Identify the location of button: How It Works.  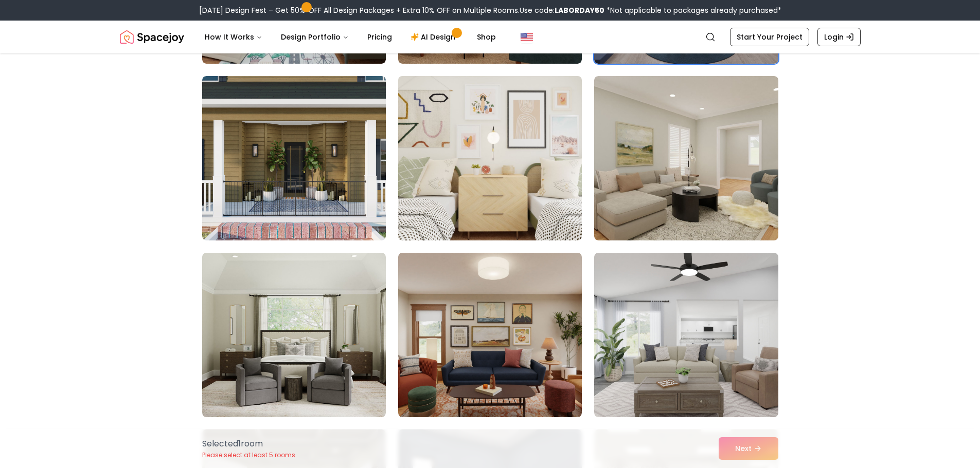
(234, 37).